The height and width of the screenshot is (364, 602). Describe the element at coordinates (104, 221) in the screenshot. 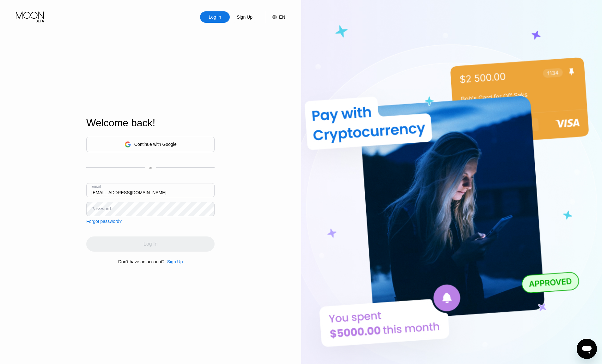

I see `div: Forgot password?` at that location.